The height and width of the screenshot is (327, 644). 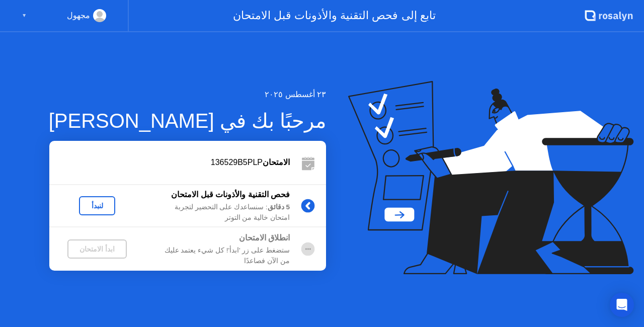 What do you see at coordinates (279, 207) in the screenshot?
I see `b: 5 دقائق` at bounding box center [279, 207].